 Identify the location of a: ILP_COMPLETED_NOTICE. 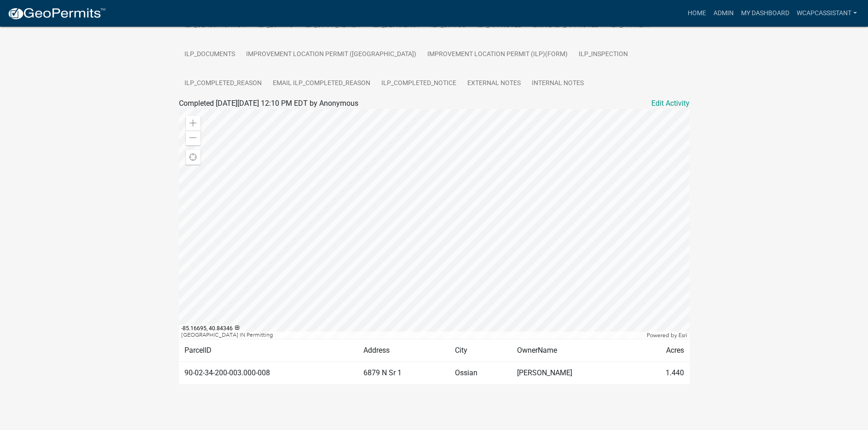
(419, 84).